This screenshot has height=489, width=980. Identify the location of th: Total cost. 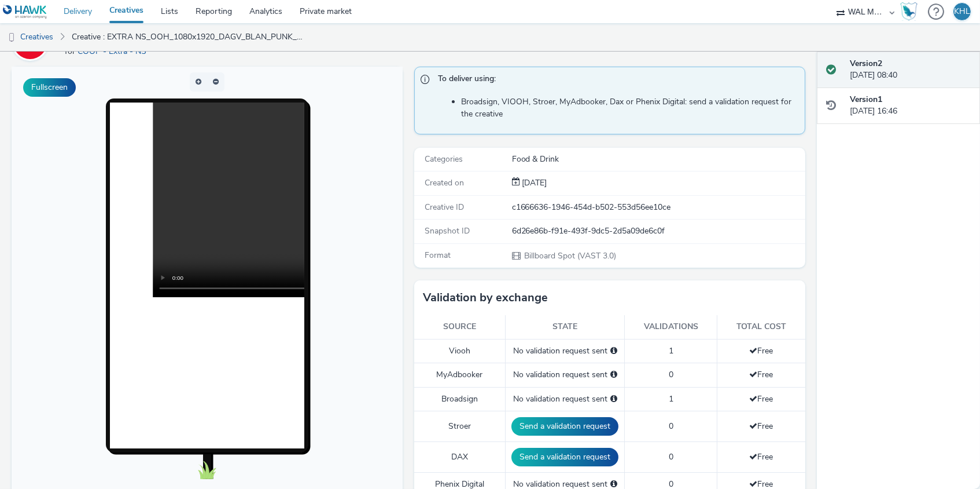
(762, 327).